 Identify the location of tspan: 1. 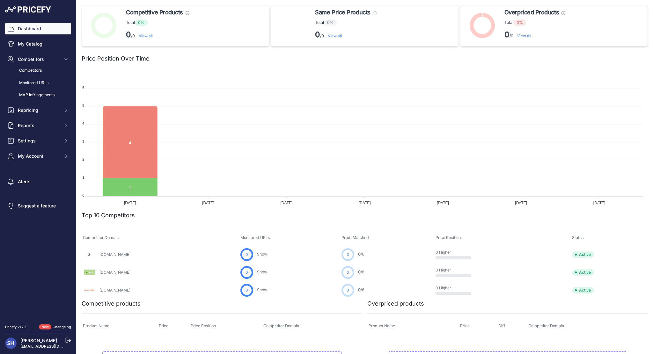
(83, 178).